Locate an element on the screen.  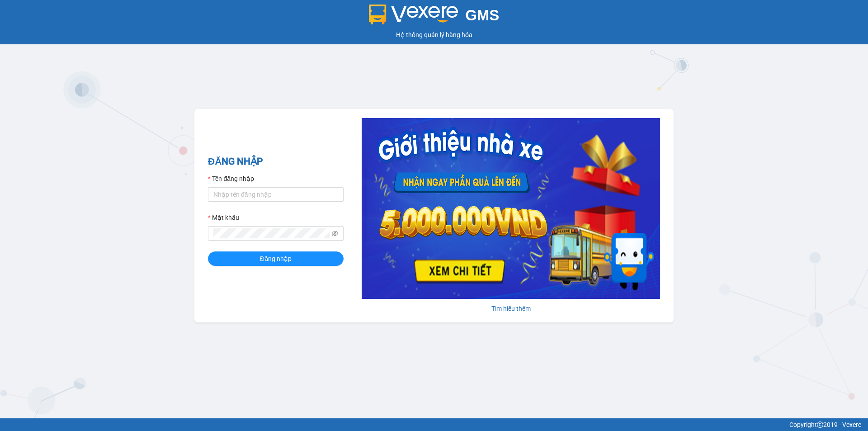
span: GMS is located at coordinates (482, 15).